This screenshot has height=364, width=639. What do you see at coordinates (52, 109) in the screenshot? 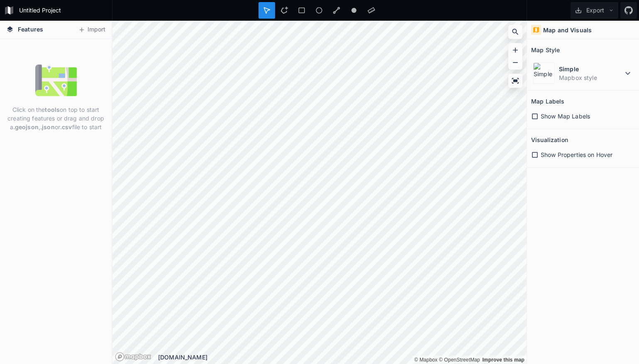
I see `strong: tools` at bounding box center [52, 109].